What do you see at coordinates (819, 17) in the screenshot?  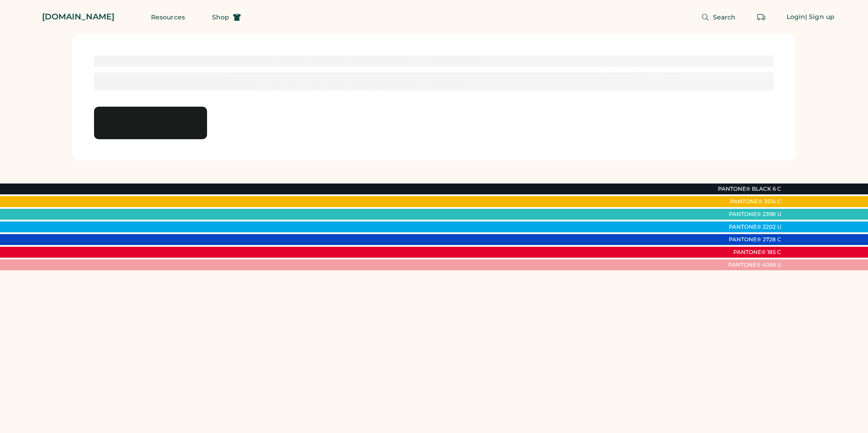 I see `div: | Sign up` at bounding box center [819, 17].